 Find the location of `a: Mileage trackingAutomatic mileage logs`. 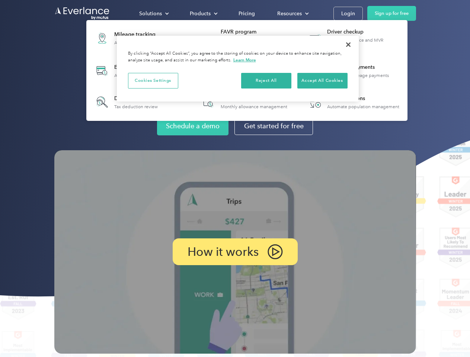

a: Mileage trackingAutomatic mileage logs is located at coordinates (128, 38).